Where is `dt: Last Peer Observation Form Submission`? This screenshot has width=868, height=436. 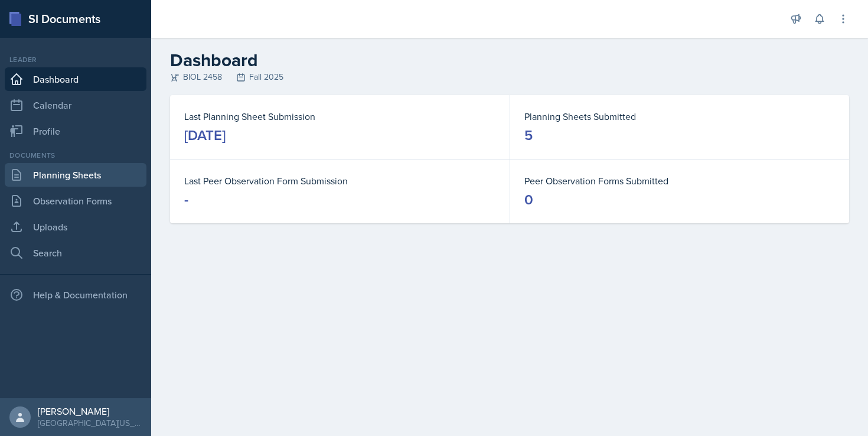 dt: Last Peer Observation Form Submission is located at coordinates (340, 181).